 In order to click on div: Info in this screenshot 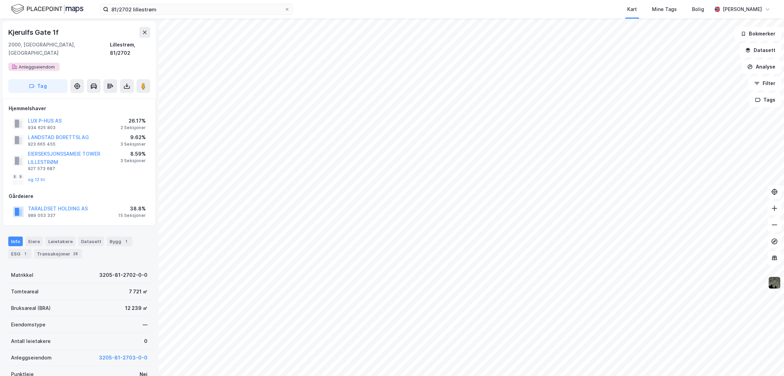, I will do `click(16, 242)`.